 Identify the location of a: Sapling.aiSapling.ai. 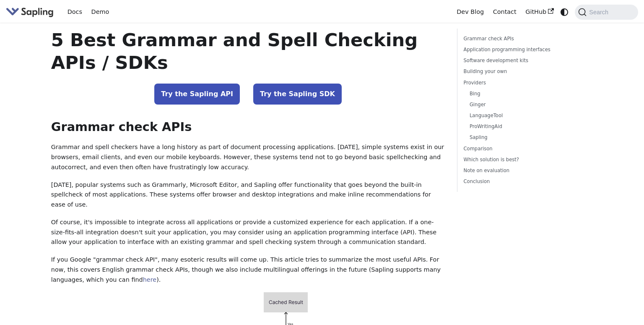
(31, 12).